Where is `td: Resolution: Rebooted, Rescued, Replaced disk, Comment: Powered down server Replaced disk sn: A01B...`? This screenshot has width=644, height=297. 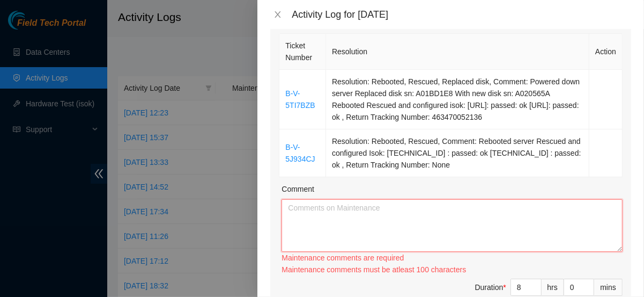
td: Resolution: Rebooted, Rescued, Replaced disk, Comment: Powered down server Replaced disk sn: A01B... is located at coordinates (457, 99).